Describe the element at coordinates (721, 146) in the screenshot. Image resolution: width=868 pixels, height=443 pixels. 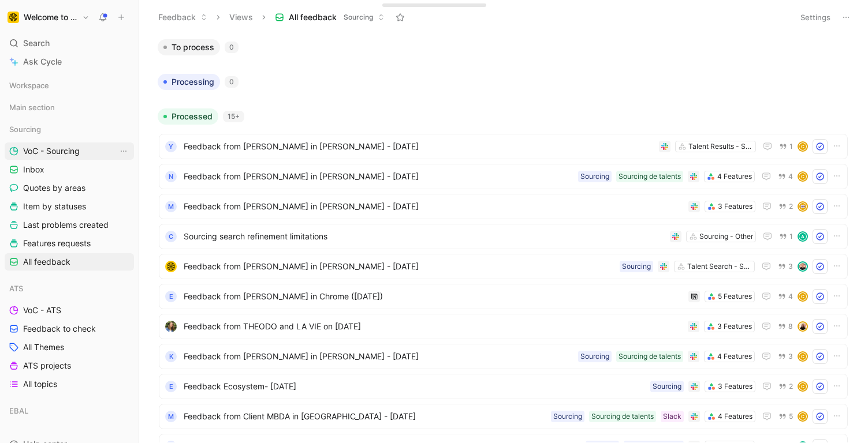
I see `div: Talent﻿ Results - Sourcing` at that location.